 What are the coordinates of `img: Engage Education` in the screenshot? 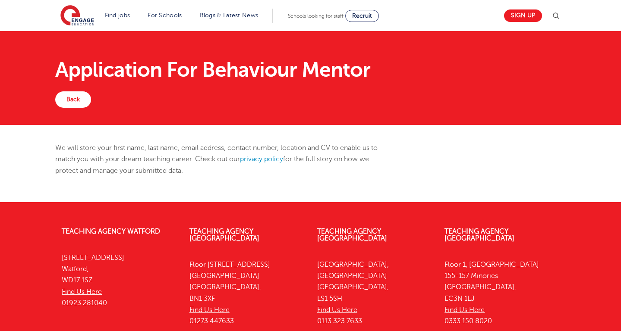 It's located at (77, 16).